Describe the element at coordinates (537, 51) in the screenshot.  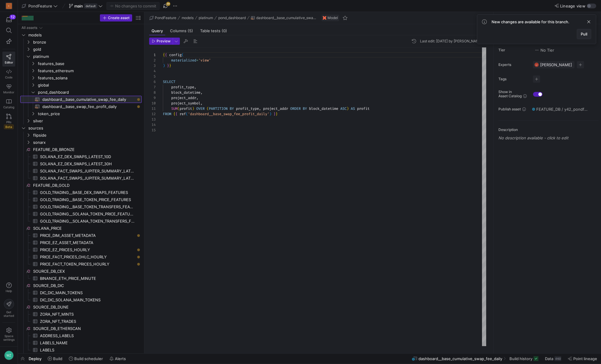
I see `img: No tier` at that location.